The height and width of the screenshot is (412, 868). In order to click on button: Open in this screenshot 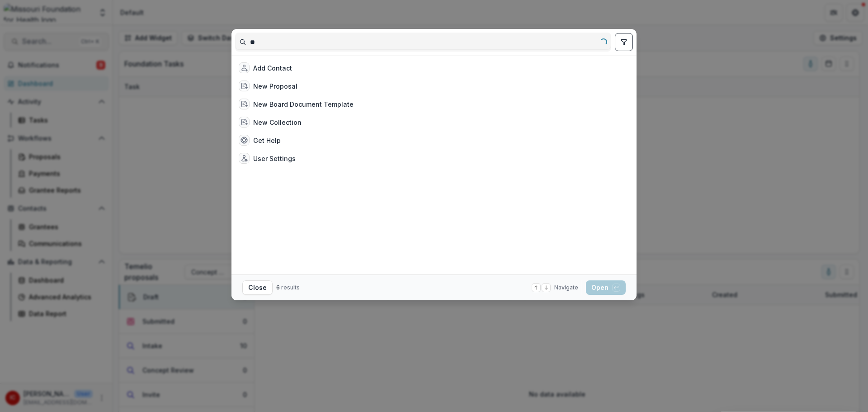, I will do `click(606, 288)`.